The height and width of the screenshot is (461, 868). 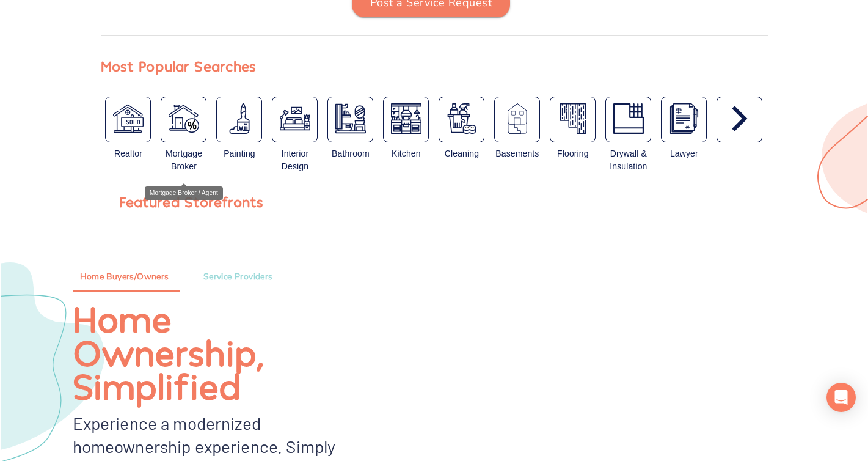 What do you see at coordinates (240, 119) in the screenshot?
I see `img: Painters & Decorators` at bounding box center [240, 119].